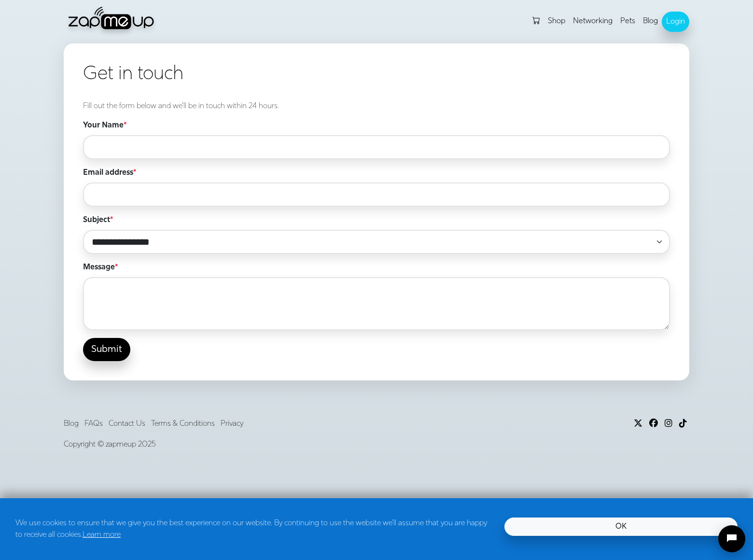  What do you see at coordinates (101, 535) in the screenshot?
I see `a: Learn more` at bounding box center [101, 535].